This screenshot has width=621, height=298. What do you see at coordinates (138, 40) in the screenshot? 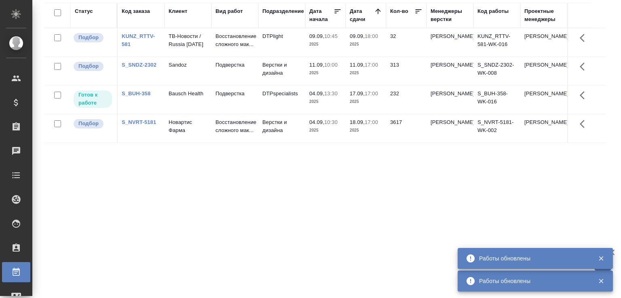
I see `a: KUNZ_RTTV-581` at bounding box center [138, 40].